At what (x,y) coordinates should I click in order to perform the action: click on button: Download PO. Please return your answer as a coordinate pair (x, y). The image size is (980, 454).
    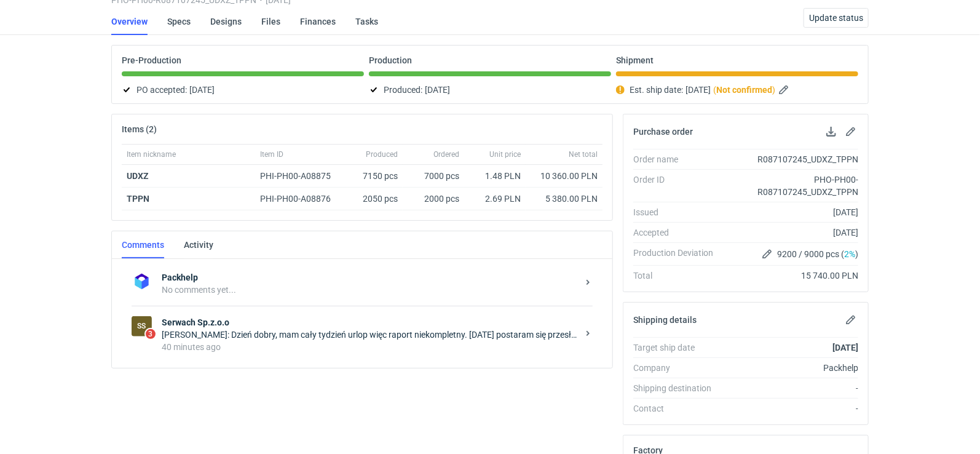
    Looking at the image, I should click on (831, 131).